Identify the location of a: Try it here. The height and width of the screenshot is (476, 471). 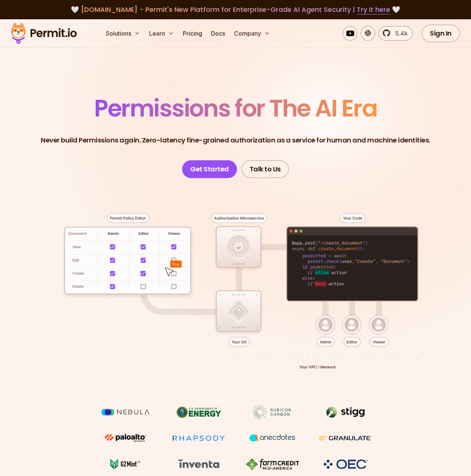
(374, 9).